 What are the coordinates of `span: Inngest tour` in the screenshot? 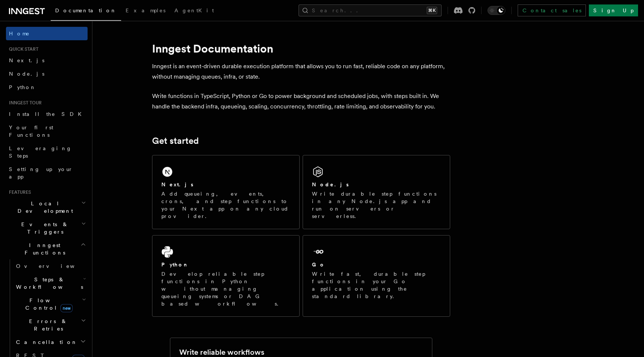 It's located at (24, 103).